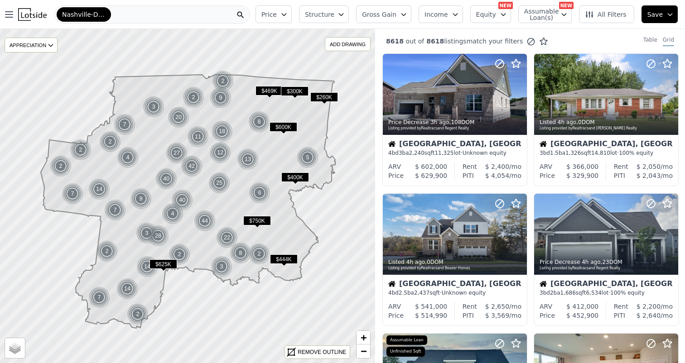  Describe the element at coordinates (582, 167) in the screenshot. I see `span: $ 366,000` at that location.